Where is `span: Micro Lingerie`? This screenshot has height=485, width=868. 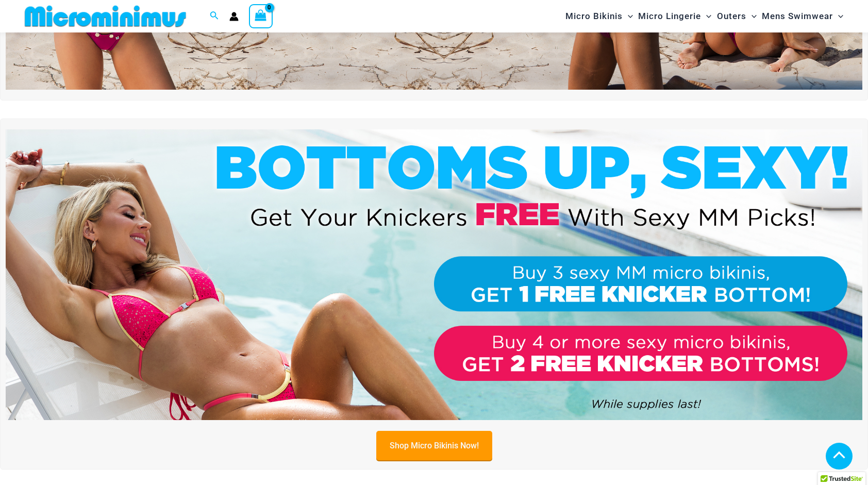 span: Micro Lingerie is located at coordinates (669, 16).